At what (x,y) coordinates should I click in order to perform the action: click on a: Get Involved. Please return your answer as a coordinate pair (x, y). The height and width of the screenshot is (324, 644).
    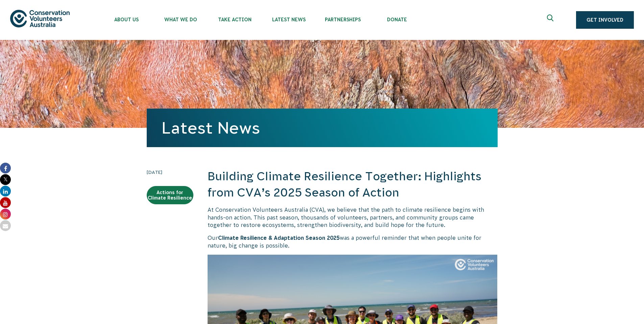
    Looking at the image, I should click on (605, 20).